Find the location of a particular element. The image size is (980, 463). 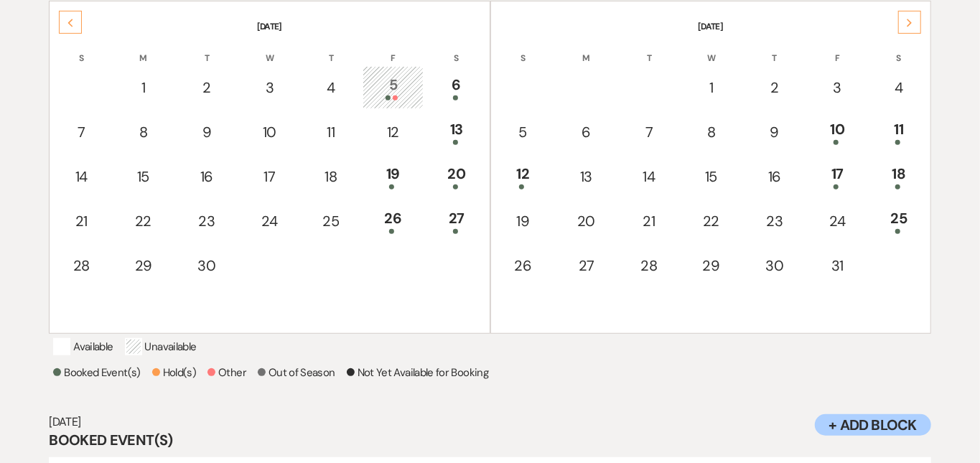

p: Out of Season is located at coordinates (296, 372).